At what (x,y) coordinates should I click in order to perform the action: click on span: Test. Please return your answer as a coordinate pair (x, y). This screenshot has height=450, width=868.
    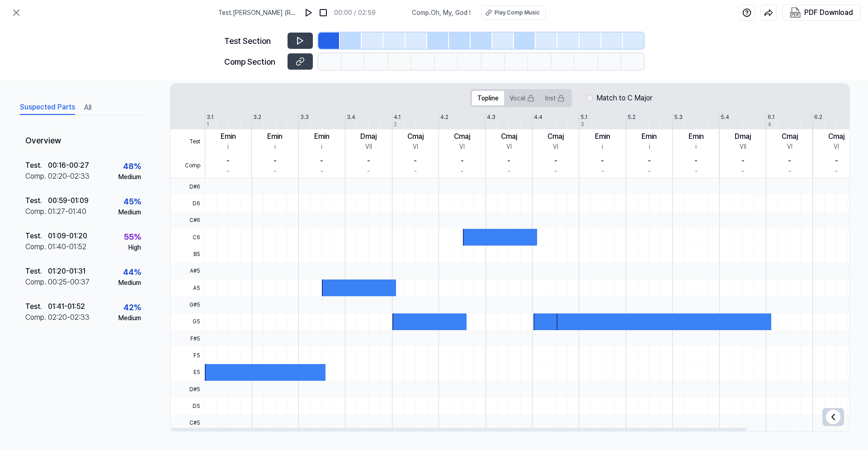
    Looking at the image, I should click on (188, 142).